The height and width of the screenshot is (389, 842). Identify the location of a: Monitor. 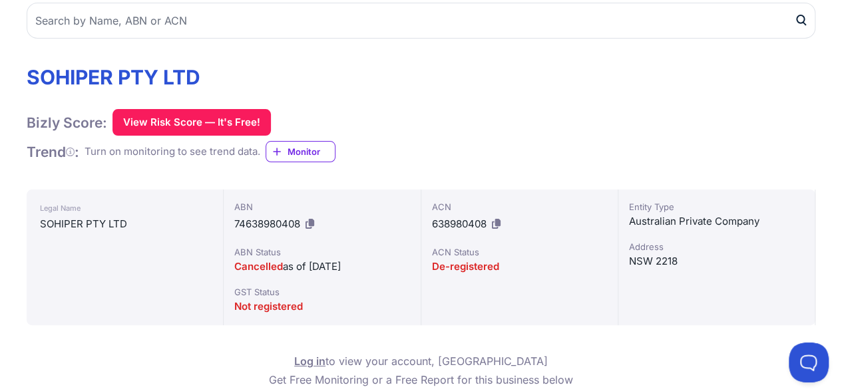
(300, 152).